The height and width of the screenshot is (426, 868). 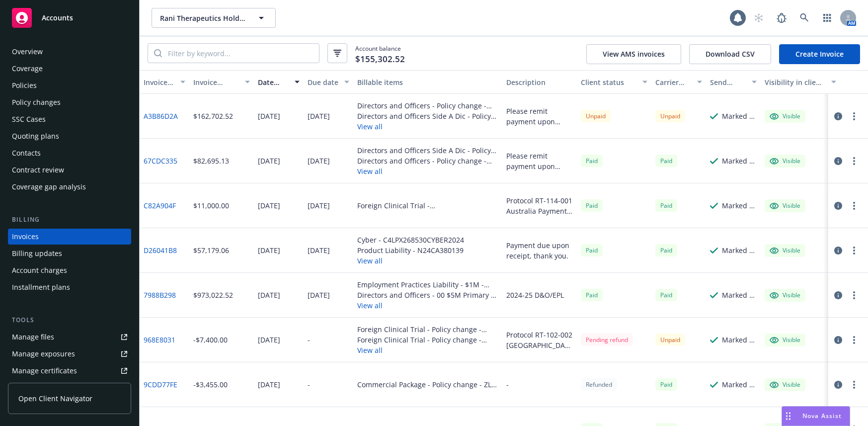 What do you see at coordinates (37, 253) in the screenshot?
I see `div: Billing updates` at bounding box center [37, 253].